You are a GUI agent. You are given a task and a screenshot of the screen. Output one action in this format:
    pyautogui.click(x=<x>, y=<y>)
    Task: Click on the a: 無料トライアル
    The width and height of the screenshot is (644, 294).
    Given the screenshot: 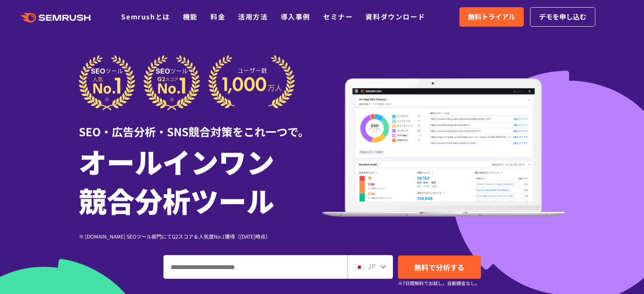 What is the action you would take?
    pyautogui.click(x=492, y=17)
    